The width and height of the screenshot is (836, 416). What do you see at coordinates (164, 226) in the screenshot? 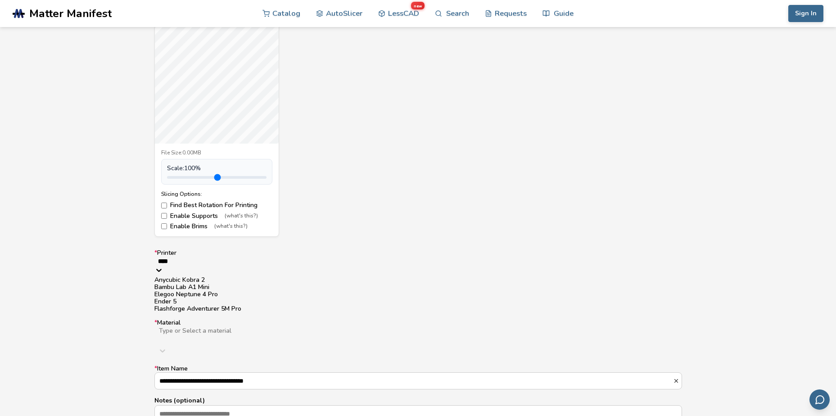
I see `input: Enable Brims(what's this?)` at bounding box center [164, 226].